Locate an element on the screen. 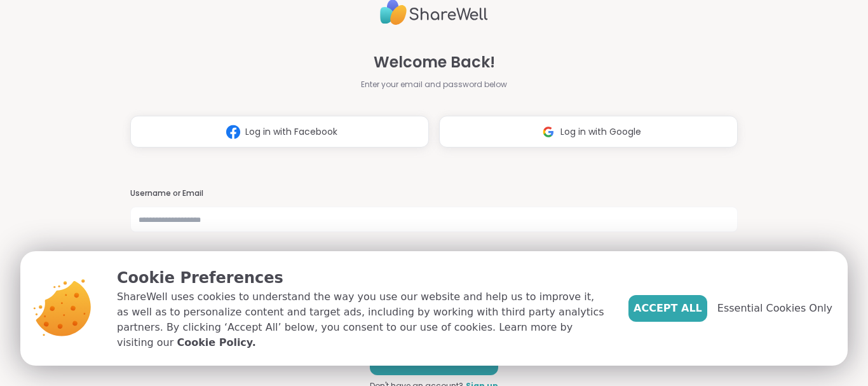 This screenshot has height=386, width=868. span: Log in with Facebook is located at coordinates (291, 132).